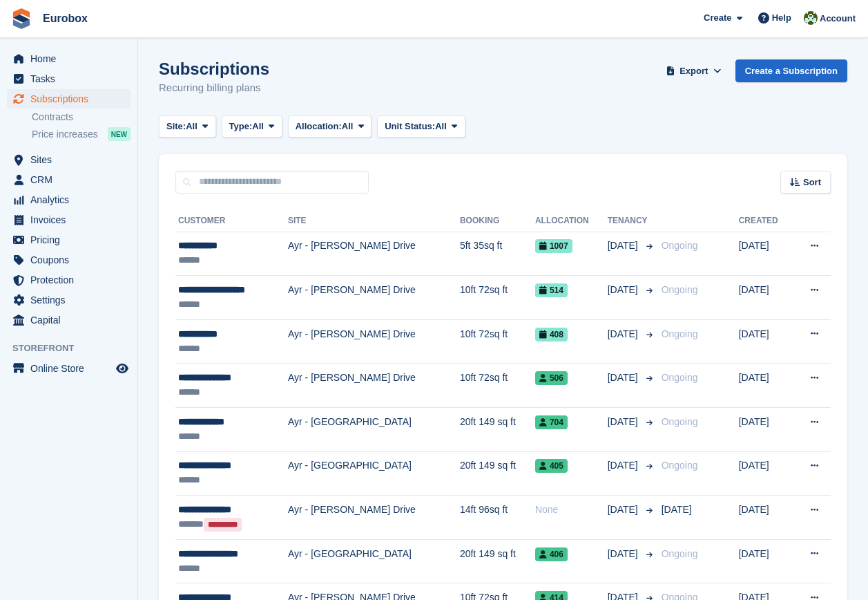  What do you see at coordinates (409, 127) in the screenshot?
I see `span: Unit Status:` at bounding box center [409, 127].